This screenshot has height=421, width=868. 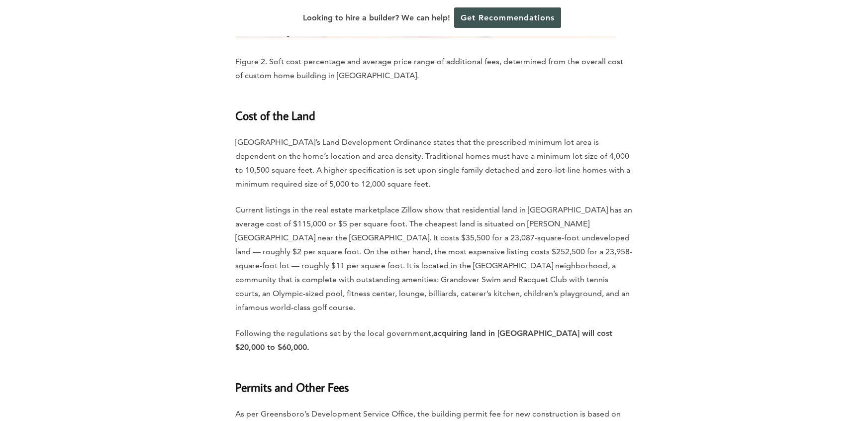 I want to click on strong: Permits and Other Fees, so click(x=292, y=387).